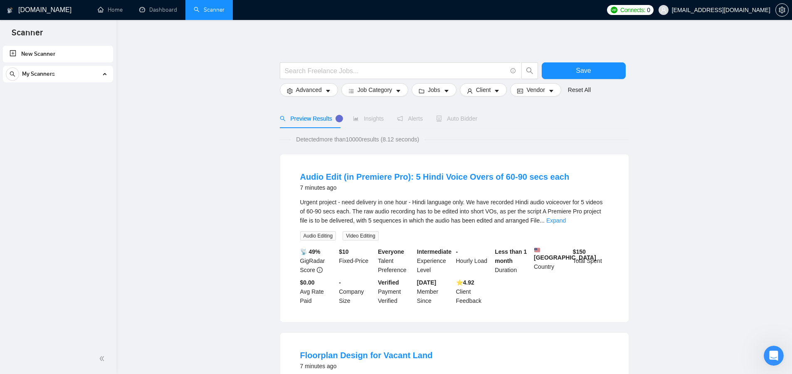 Image resolution: width=792 pixels, height=374 pixels. What do you see at coordinates (783, 10) in the screenshot?
I see `a: setting` at bounding box center [783, 10].